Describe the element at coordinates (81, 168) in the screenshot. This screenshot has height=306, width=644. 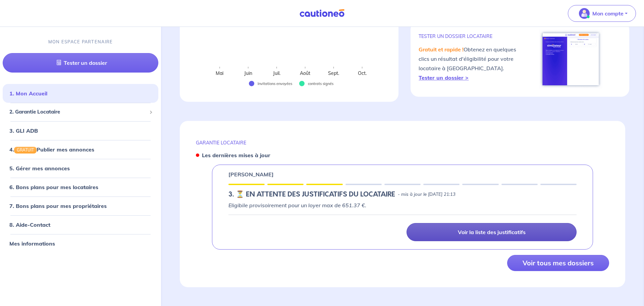
I see `div: 5. Gérer mes annonces` at that location.